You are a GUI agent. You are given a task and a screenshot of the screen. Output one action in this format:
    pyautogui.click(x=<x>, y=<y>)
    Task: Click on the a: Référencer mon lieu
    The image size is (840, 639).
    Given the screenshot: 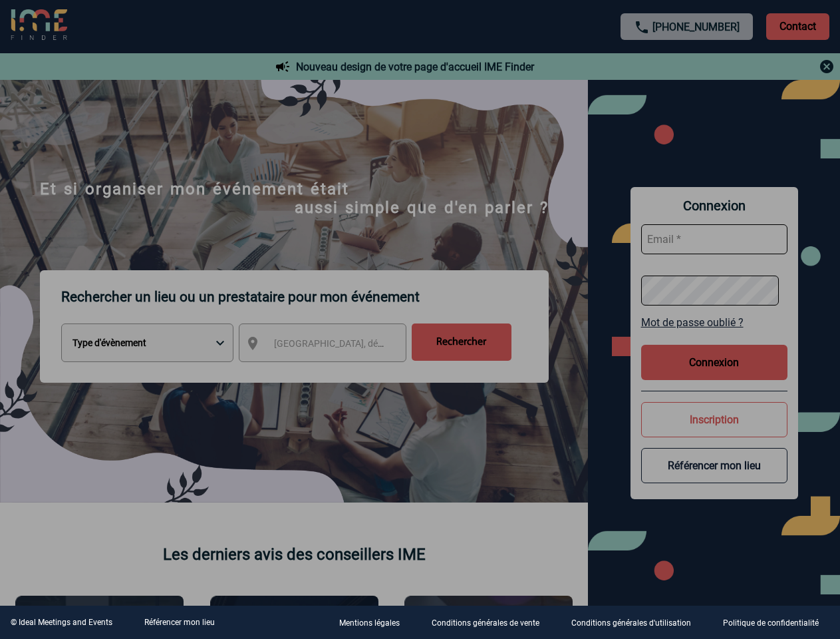 What is the action you would take?
    pyautogui.click(x=180, y=622)
    